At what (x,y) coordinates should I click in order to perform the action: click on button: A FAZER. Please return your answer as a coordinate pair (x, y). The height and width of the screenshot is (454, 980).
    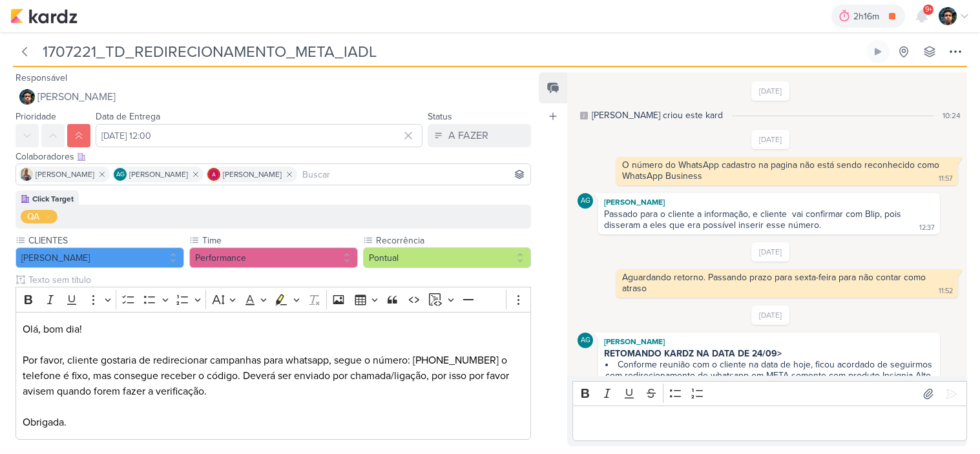
    Looking at the image, I should click on (479, 136).